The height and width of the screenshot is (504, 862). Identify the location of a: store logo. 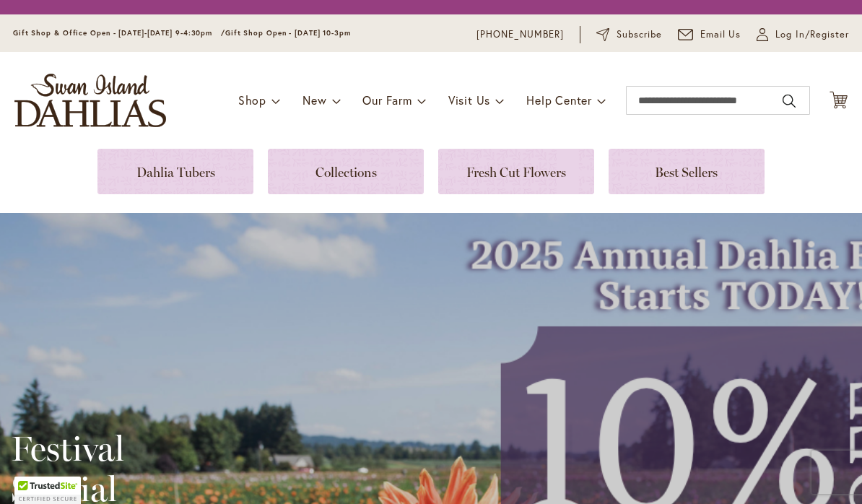
(91, 101).